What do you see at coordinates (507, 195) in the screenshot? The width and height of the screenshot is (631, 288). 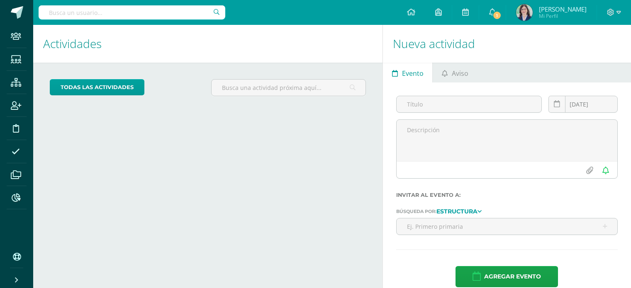 I see `label: Invitar al evento a:` at bounding box center [507, 195].